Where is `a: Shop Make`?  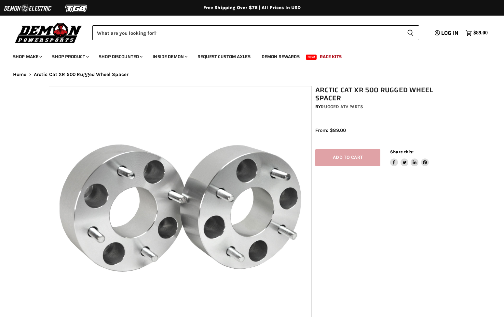 a: Shop Make is located at coordinates (27, 57).